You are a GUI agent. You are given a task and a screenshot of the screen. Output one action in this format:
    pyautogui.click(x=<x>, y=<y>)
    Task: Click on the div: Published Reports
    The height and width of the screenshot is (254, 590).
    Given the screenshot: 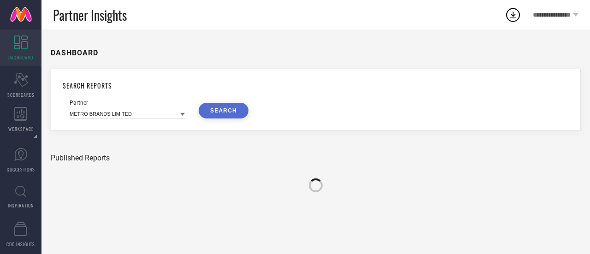 What is the action you would take?
    pyautogui.click(x=316, y=158)
    